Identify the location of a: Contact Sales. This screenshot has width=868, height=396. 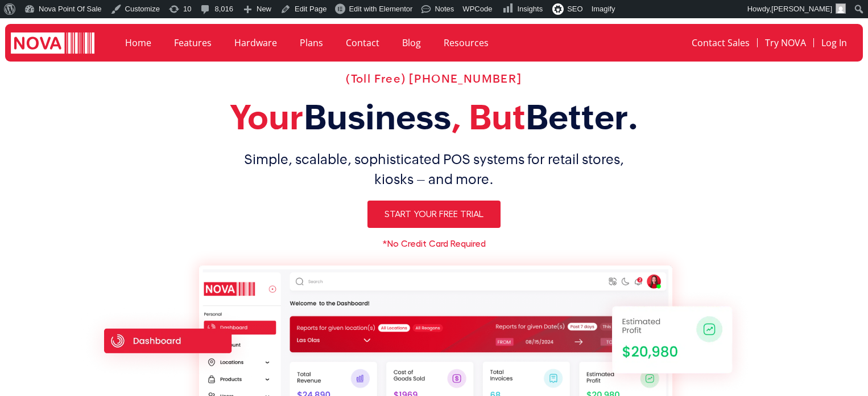
(721, 43).